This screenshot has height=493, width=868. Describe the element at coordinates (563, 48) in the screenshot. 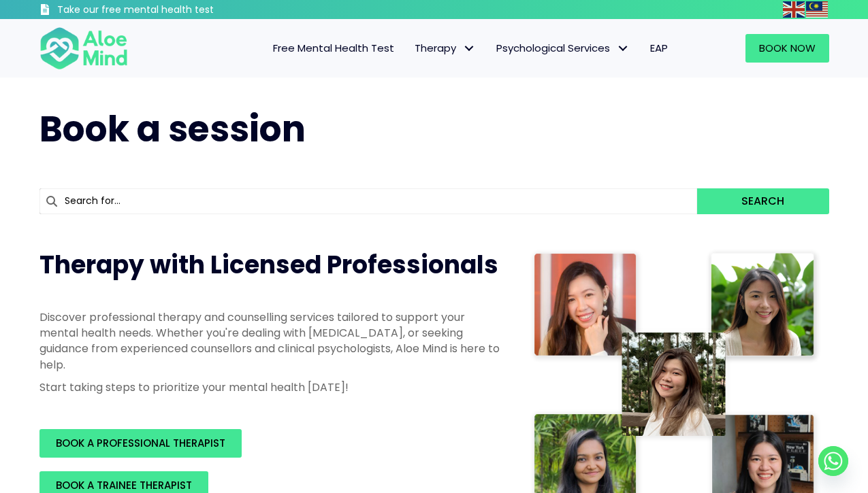

I see `span: Psychological Services` at that location.